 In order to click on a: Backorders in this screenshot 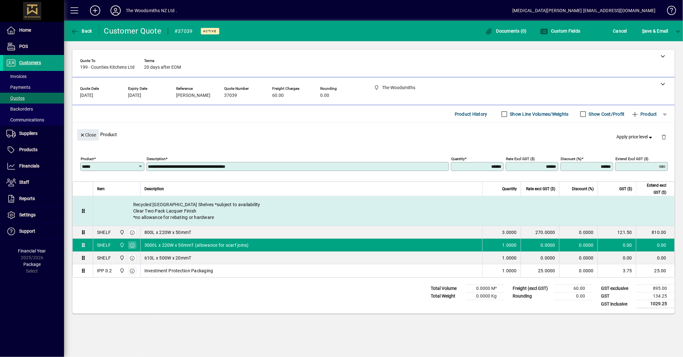, I will do `click(34, 109)`.